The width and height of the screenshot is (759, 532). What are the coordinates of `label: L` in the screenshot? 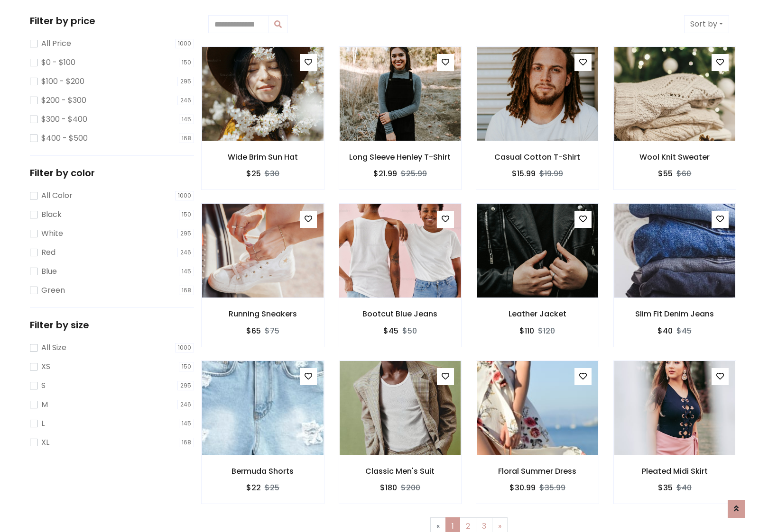 It's located at (43, 423).